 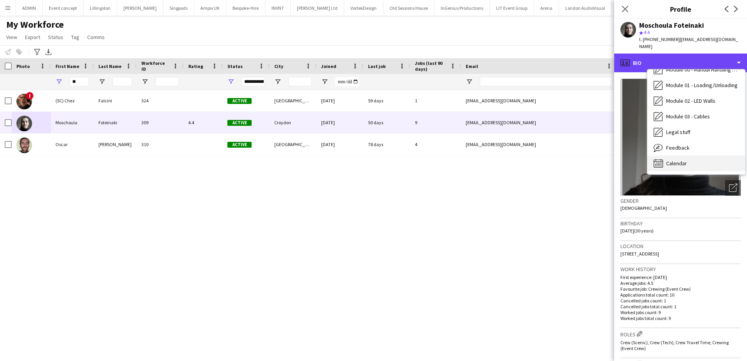 I want to click on div: Moschoula, so click(x=72, y=122).